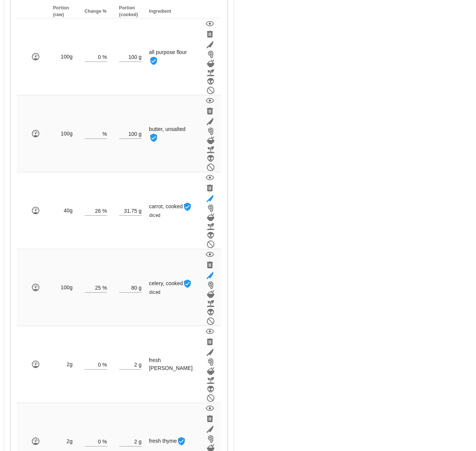  What do you see at coordinates (168, 56) in the screenshot?
I see `span: all purpose flour` at bounding box center [168, 56].